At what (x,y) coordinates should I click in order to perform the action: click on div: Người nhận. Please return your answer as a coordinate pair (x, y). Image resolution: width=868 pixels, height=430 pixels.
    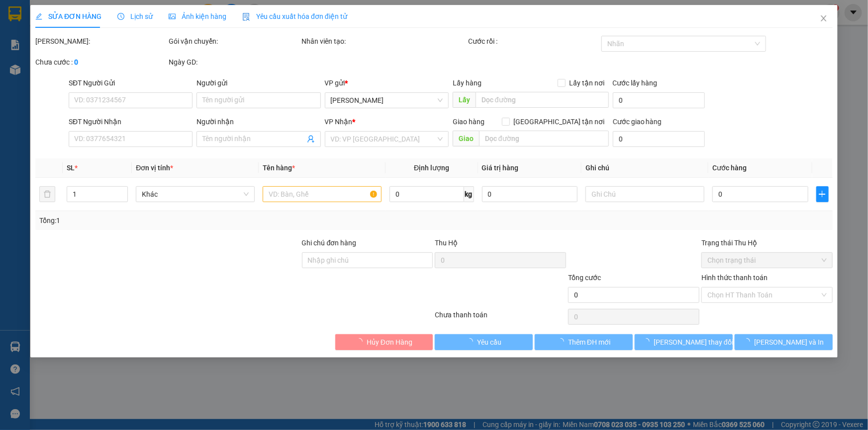
    Looking at the image, I should click on (258, 122).